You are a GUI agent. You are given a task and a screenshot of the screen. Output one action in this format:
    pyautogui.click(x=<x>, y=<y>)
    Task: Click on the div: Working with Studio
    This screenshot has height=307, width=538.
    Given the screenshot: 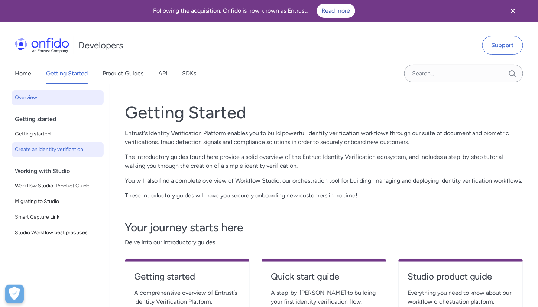 What is the action you would take?
    pyautogui.click(x=61, y=171)
    